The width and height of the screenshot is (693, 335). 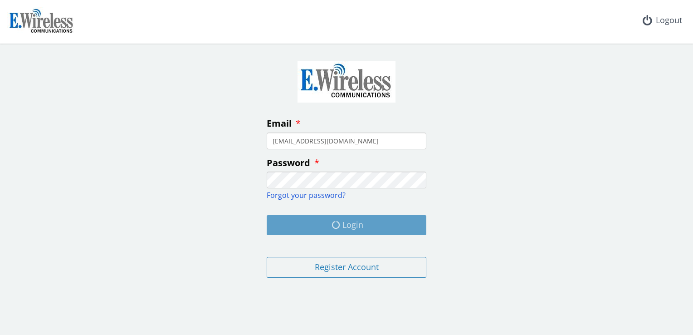 What do you see at coordinates (347, 267) in the screenshot?
I see `button: Register Account` at bounding box center [347, 267].